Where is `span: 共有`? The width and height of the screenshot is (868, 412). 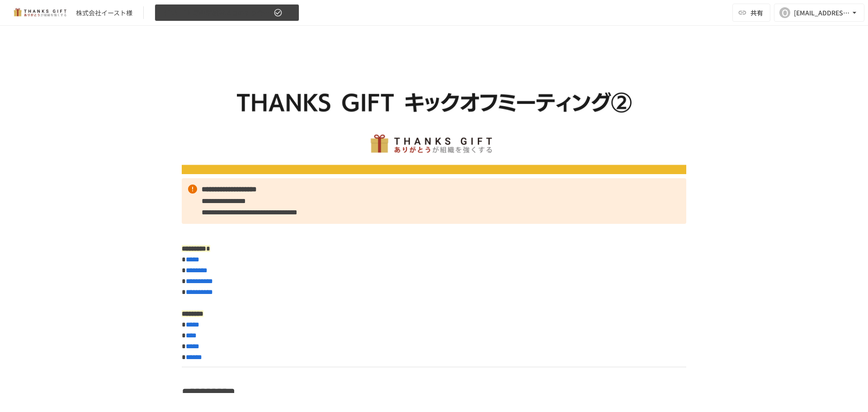 span: 共有 is located at coordinates (757, 13).